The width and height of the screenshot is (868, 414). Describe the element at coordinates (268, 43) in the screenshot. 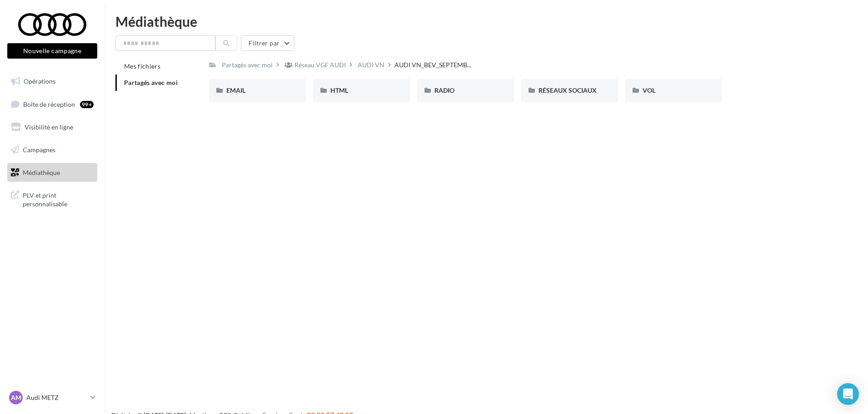

I see `button: Filtrer par` at that location.